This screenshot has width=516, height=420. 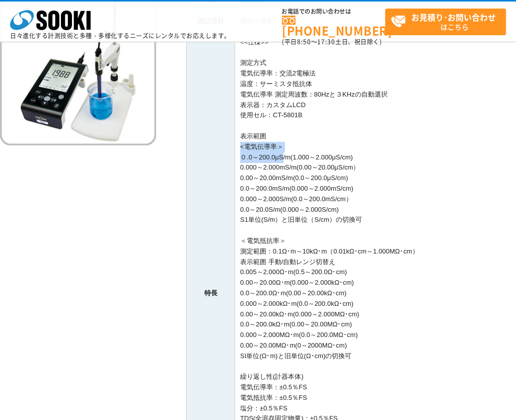 What do you see at coordinates (445, 22) in the screenshot?
I see `a: お見積り･お問い合わせはこちら` at bounding box center [445, 22].